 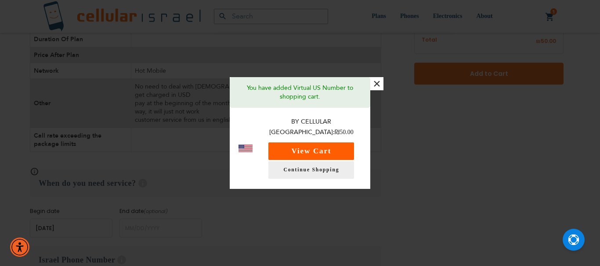 I want to click on p: You have added Virtual US Number to shopping cart., so click(x=300, y=93).